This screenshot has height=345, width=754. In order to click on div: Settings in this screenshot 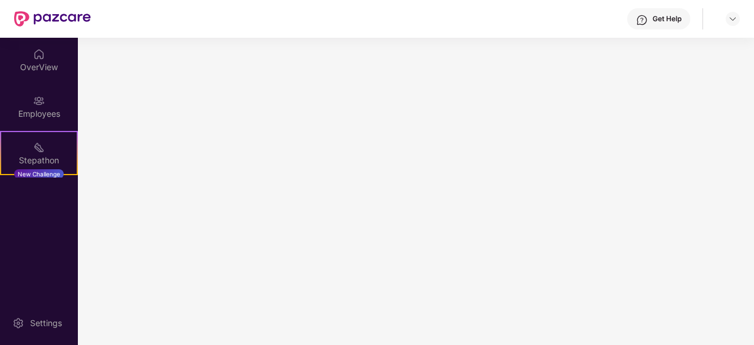, I will do `click(46, 323)`.